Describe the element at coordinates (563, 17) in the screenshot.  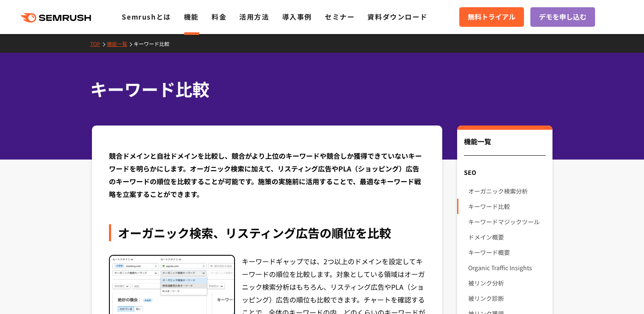
I see `a: デモを申し込む` at that location.